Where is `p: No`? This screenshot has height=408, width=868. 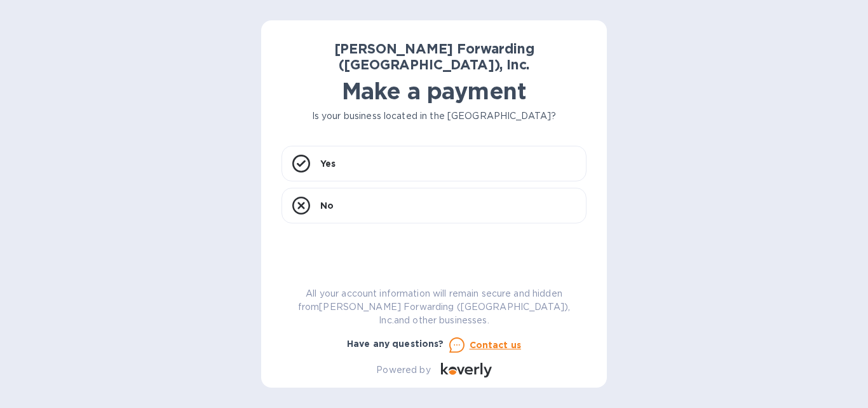 p: No is located at coordinates (327, 205).